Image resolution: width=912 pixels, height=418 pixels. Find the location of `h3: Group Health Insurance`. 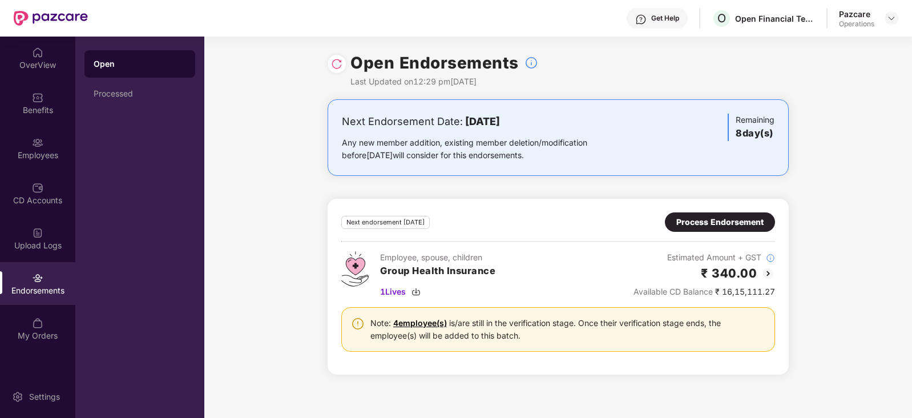

h3: Group Health Insurance is located at coordinates (438, 271).